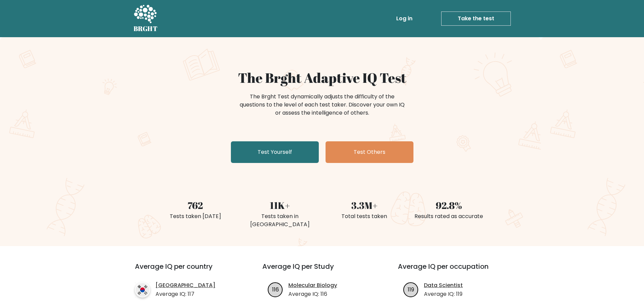 This screenshot has width=644, height=308. What do you see at coordinates (449, 205) in the screenshot?
I see `div: 92.8%` at bounding box center [449, 205].